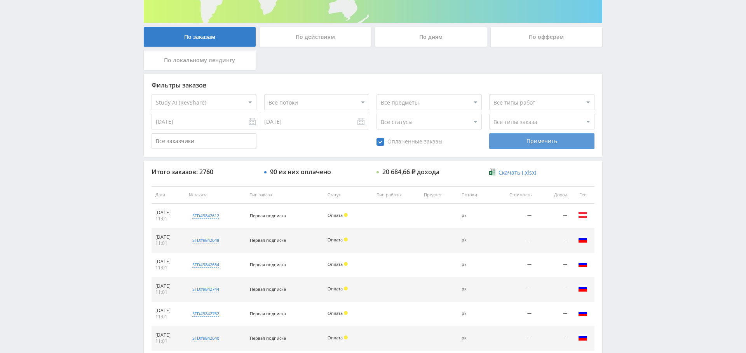 The height and width of the screenshot is (353, 746). What do you see at coordinates (285, 195) in the screenshot?
I see `th: Тип заказа` at bounding box center [285, 195].